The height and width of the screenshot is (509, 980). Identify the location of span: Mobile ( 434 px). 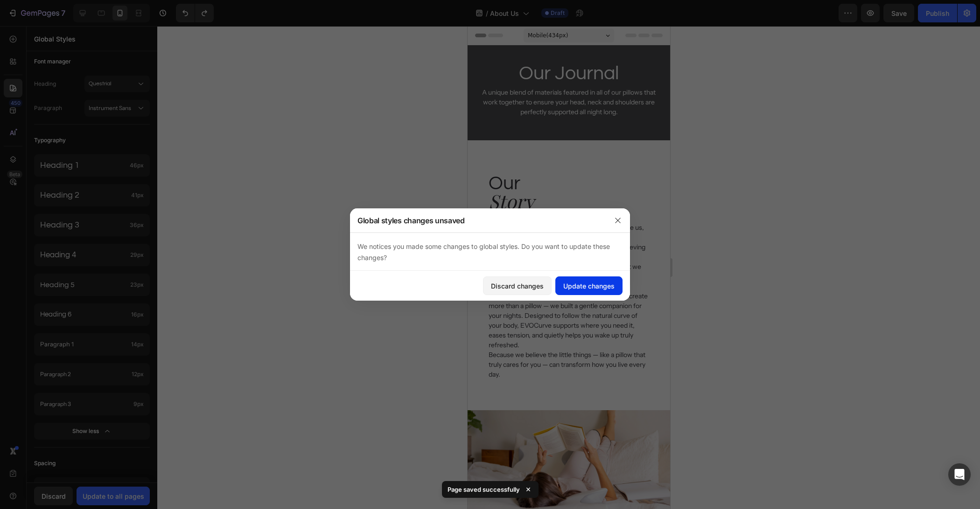
(80, 10).